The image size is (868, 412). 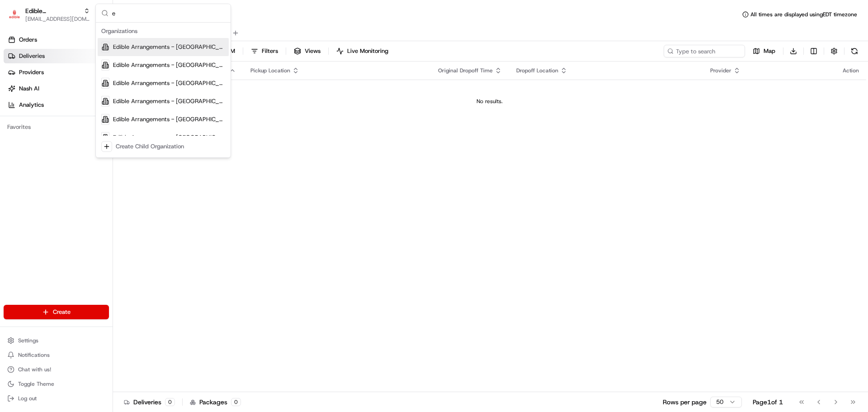 What do you see at coordinates (685, 402) in the screenshot?
I see `p: Rows per page` at bounding box center [685, 402].